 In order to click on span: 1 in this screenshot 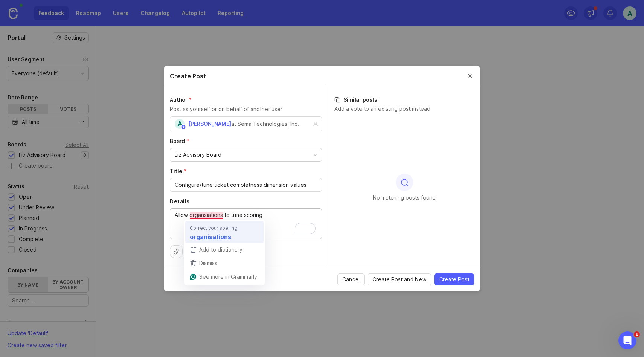, I will do `click(637, 334)`.